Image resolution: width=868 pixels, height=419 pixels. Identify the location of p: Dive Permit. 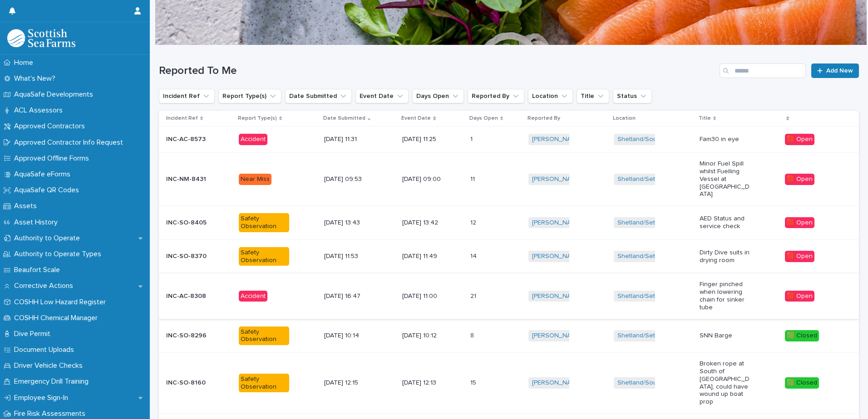
(34, 334).